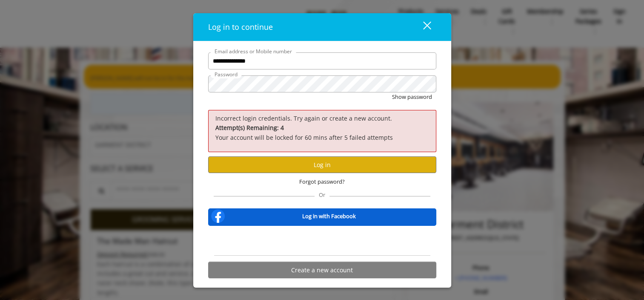 Image resolution: width=644 pixels, height=300 pixels. What do you see at coordinates (329, 216) in the screenshot?
I see `b: Log in with Facebook` at bounding box center [329, 216].